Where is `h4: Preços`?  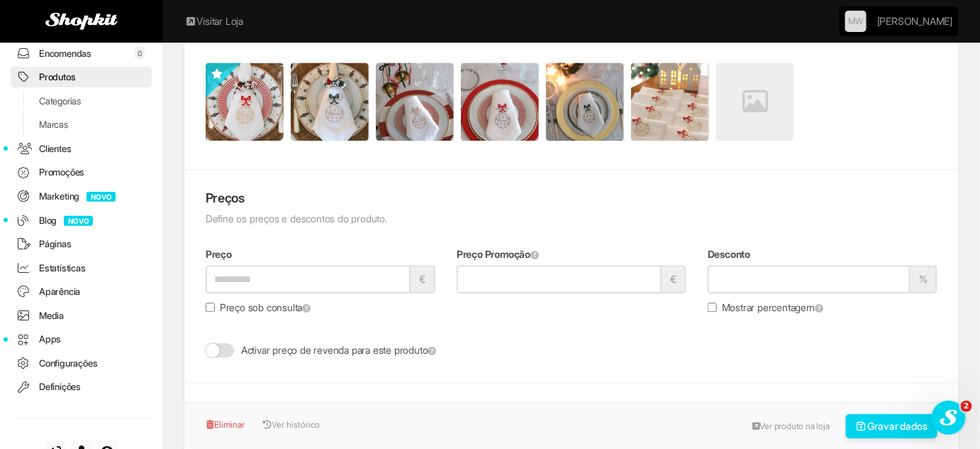
h4: Preços is located at coordinates (572, 198).